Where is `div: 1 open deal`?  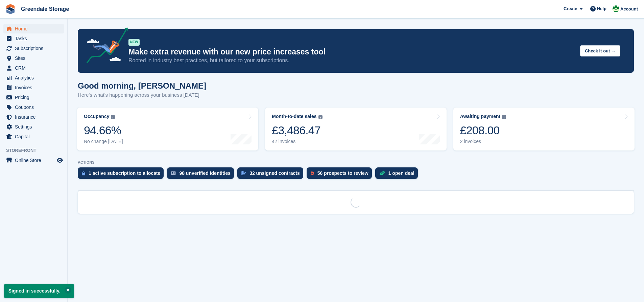 div: 1 open deal is located at coordinates (401, 173).